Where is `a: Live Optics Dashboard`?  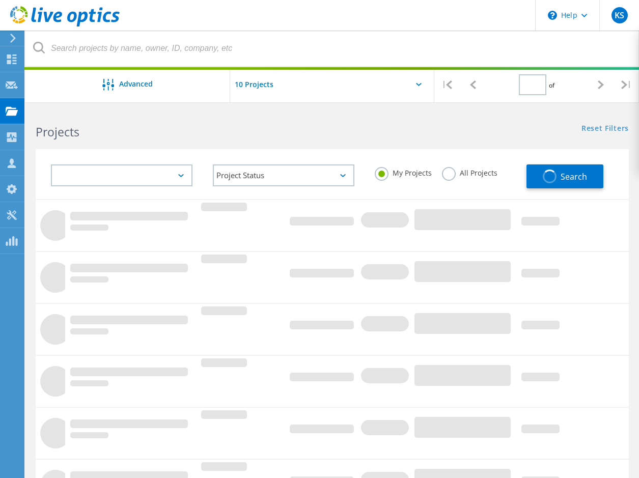
a: Live Optics Dashboard is located at coordinates (65, 25).